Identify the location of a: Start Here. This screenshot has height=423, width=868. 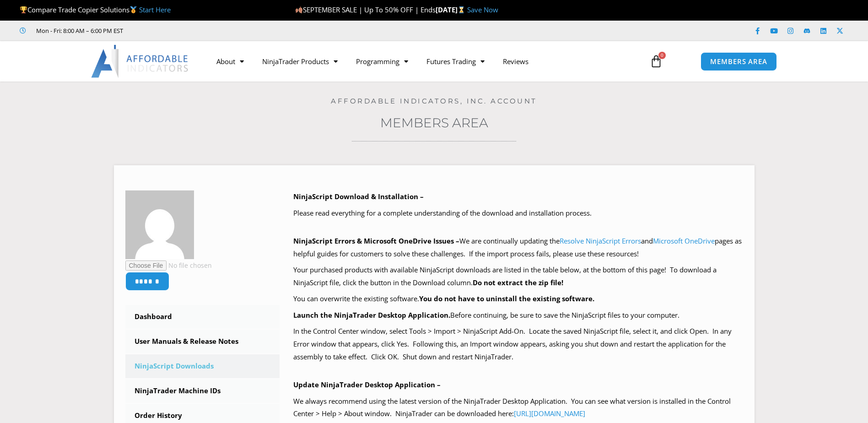
(154, 9).